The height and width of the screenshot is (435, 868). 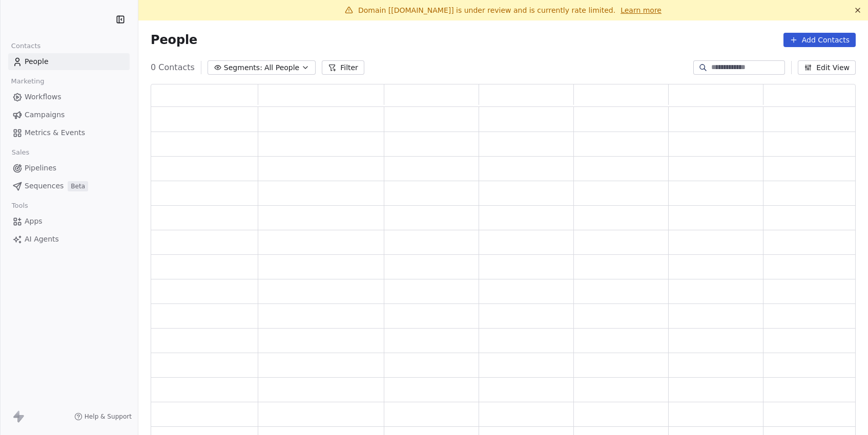 I want to click on span: Tools, so click(x=19, y=206).